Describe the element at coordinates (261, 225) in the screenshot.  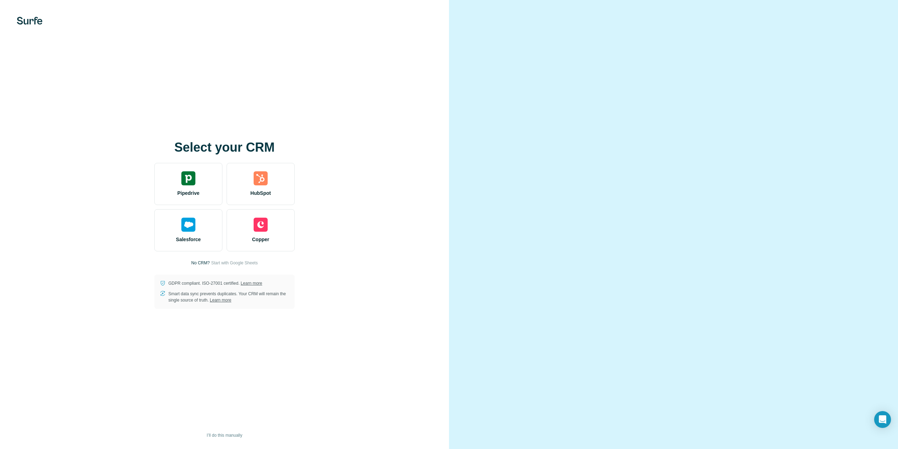
I see `img: copper's logo` at that location.